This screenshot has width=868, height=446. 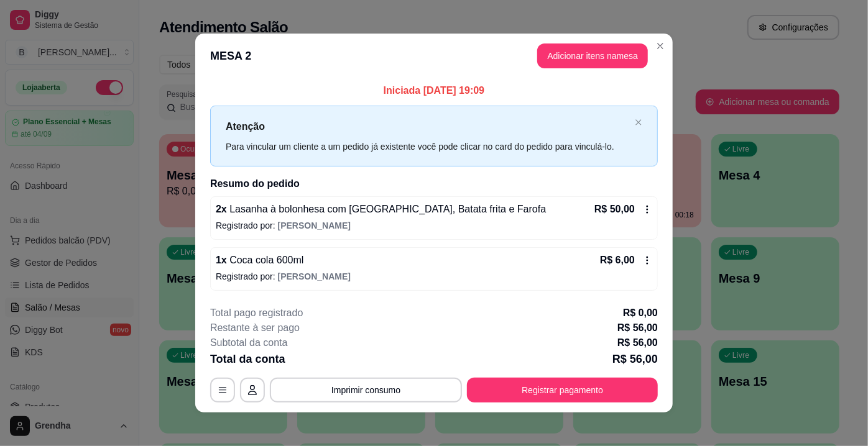 What do you see at coordinates (639, 123) in the screenshot?
I see `button: close` at bounding box center [639, 123].